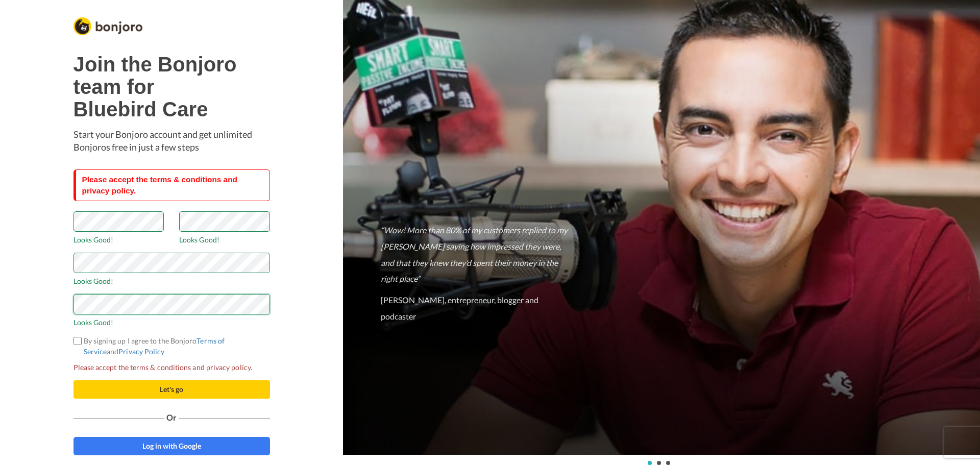  I want to click on a: Privacy Policy, so click(141, 351).